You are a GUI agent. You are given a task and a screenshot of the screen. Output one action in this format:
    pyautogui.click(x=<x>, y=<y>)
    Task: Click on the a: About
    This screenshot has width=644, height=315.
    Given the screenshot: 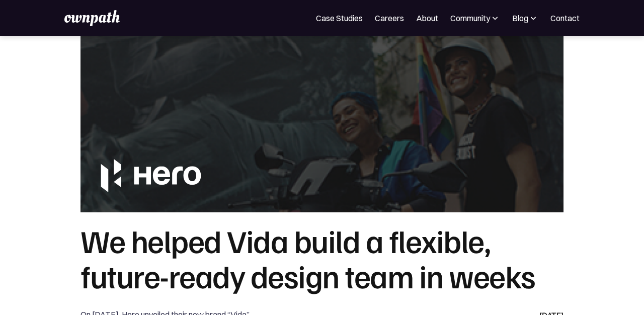 What is the action you would take?
    pyautogui.click(x=427, y=18)
    